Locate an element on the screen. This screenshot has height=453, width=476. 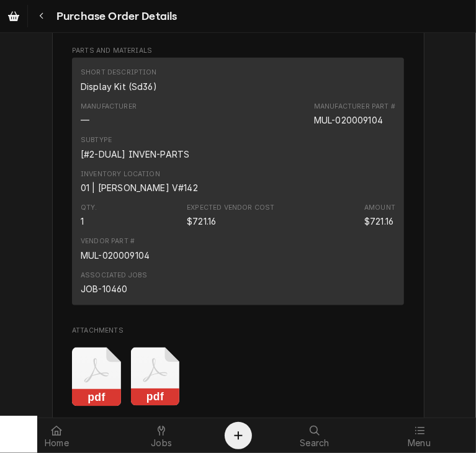
div: Parts and Materials is located at coordinates (238, 178).